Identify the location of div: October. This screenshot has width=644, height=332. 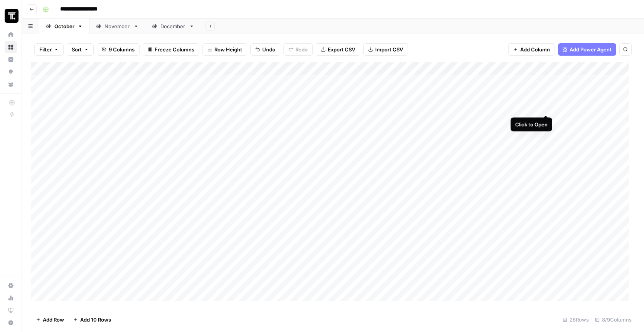
(64, 27).